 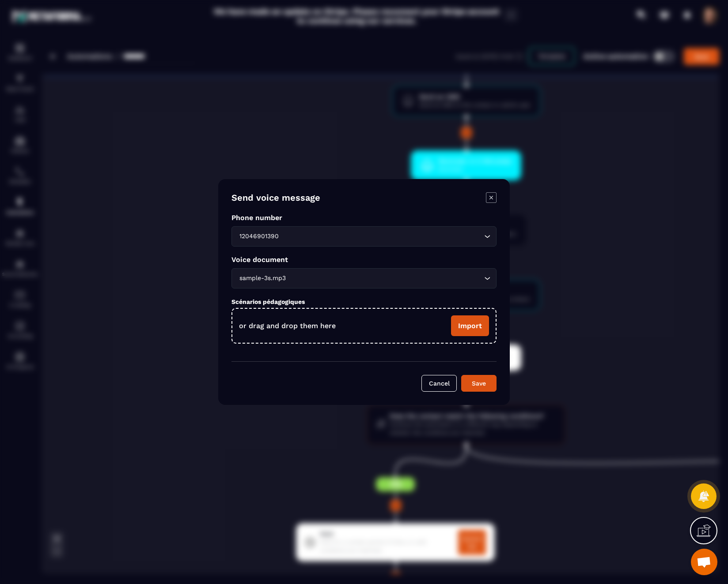 What do you see at coordinates (259, 237) in the screenshot?
I see `span: 12046901390` at bounding box center [259, 237].